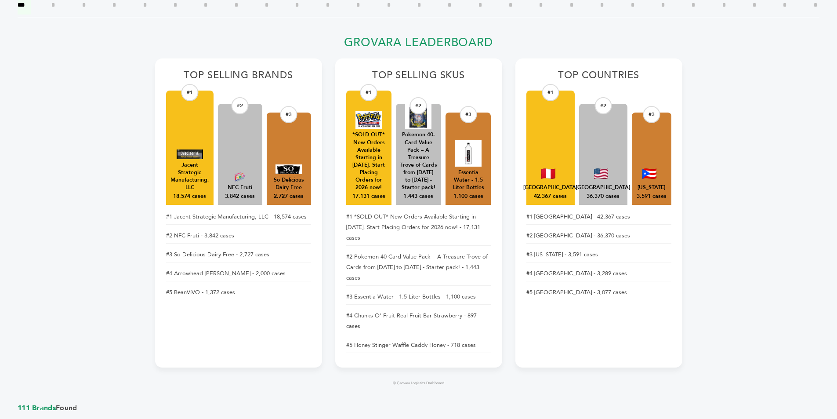  What do you see at coordinates (419, 383) in the screenshot?
I see `footer: © Grovara Logistics Dashboard` at bounding box center [419, 383].